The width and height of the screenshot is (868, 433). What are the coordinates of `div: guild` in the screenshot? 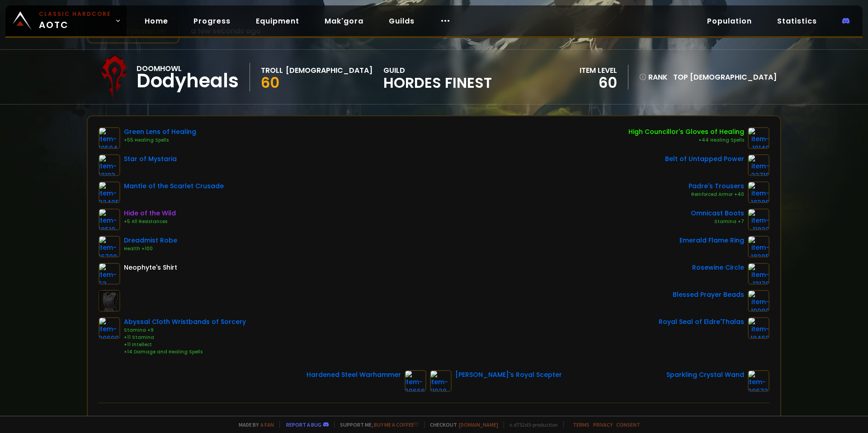 It's located at (438, 77).